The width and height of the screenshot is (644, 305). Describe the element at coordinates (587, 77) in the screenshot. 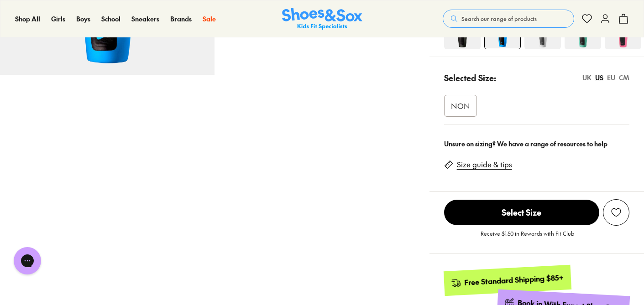

I see `div: UK` at that location.